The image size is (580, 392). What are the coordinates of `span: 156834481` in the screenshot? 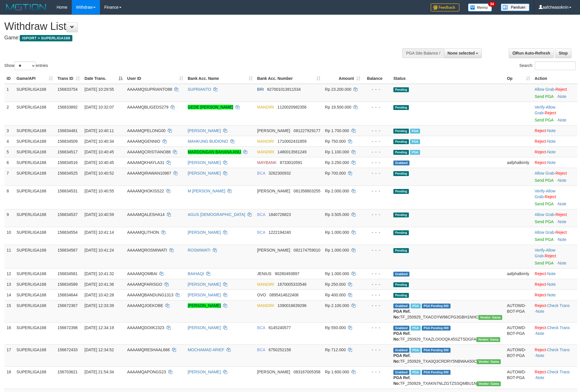 It's located at (67, 131).